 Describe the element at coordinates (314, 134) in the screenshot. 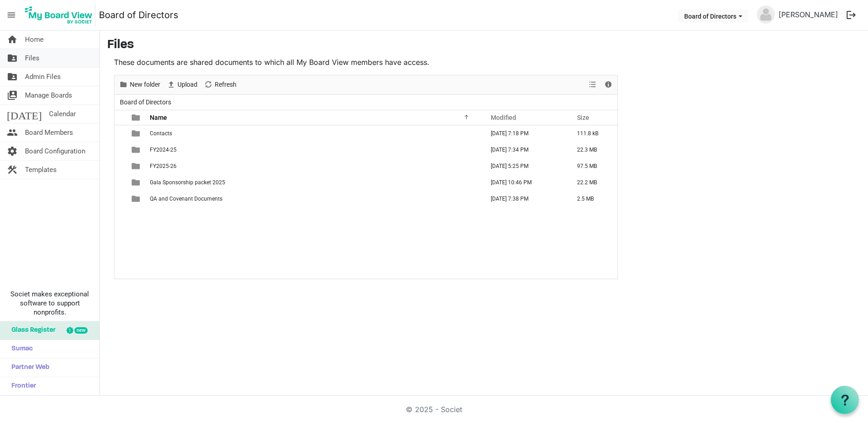

I see `td: Contacts is template cell column header Name` at that location.